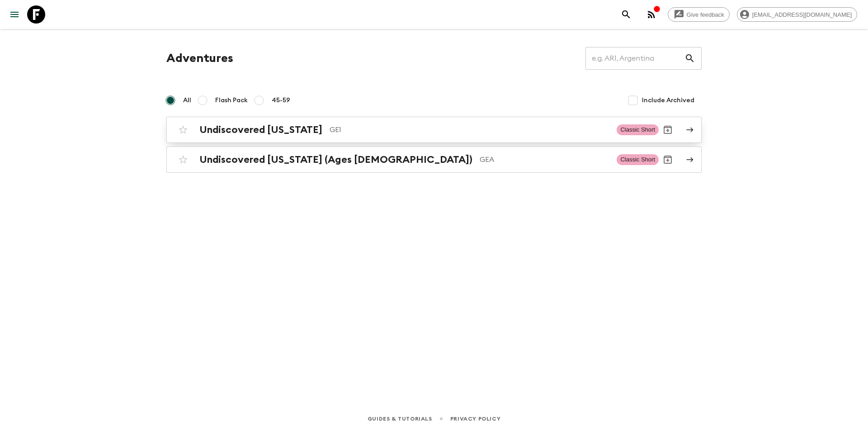  I want to click on button: search adventures, so click(626, 14).